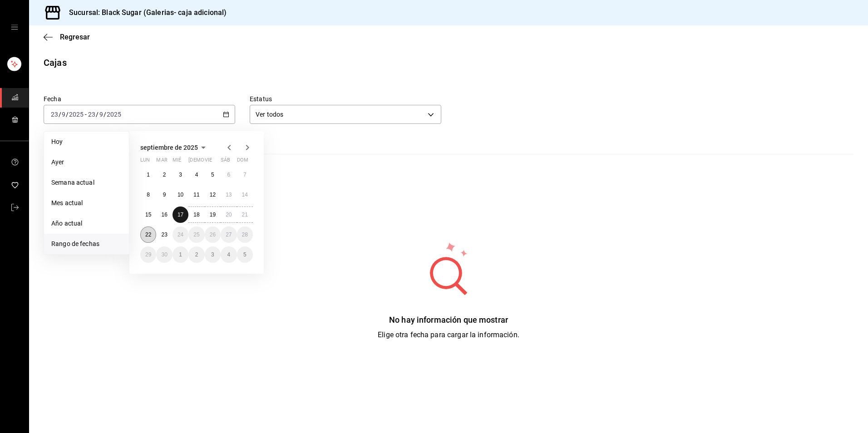  I want to click on abbr: sábado, so click(225, 162).